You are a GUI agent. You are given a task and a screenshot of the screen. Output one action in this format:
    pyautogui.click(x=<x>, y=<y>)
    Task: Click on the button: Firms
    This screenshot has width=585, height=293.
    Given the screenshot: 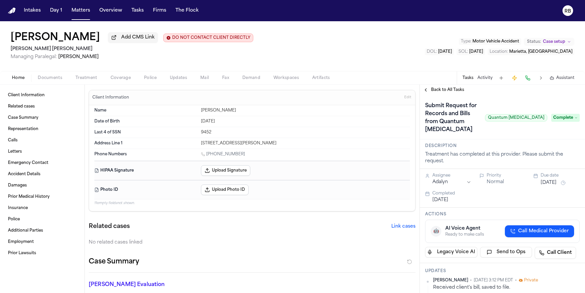 What is the action you would take?
    pyautogui.click(x=160, y=11)
    